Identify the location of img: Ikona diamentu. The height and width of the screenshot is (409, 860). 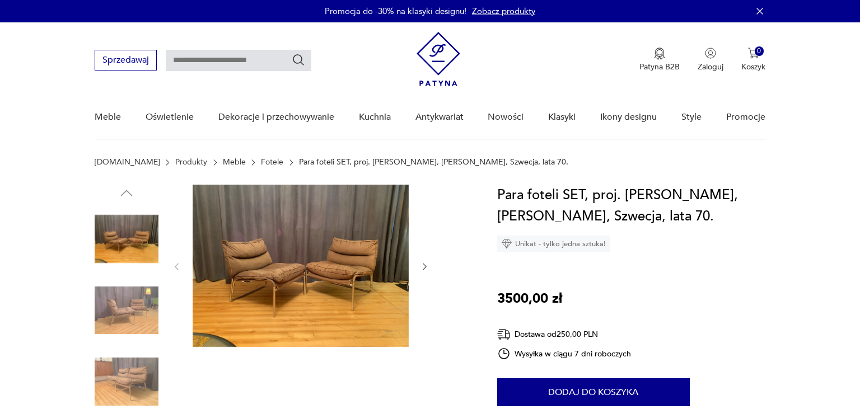
(507, 244).